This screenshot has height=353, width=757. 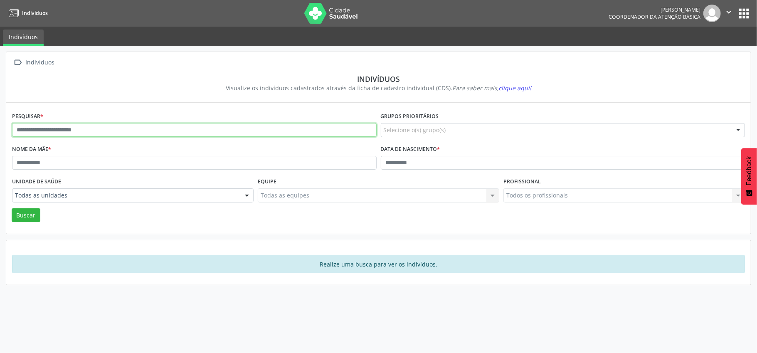 I want to click on button: Buscar, so click(x=26, y=215).